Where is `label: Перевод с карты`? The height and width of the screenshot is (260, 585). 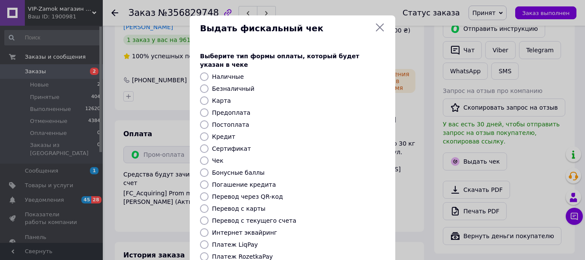 label: Перевод с карты is located at coordinates (238, 208).